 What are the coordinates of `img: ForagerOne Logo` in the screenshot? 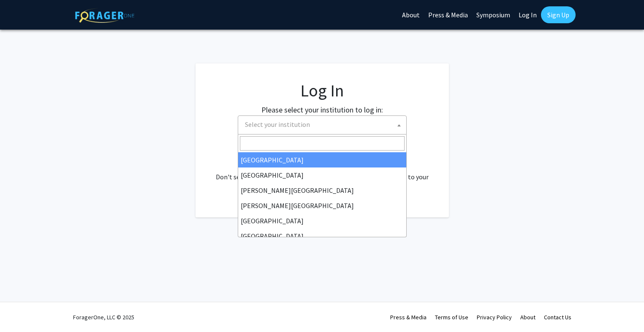 It's located at (105, 15).